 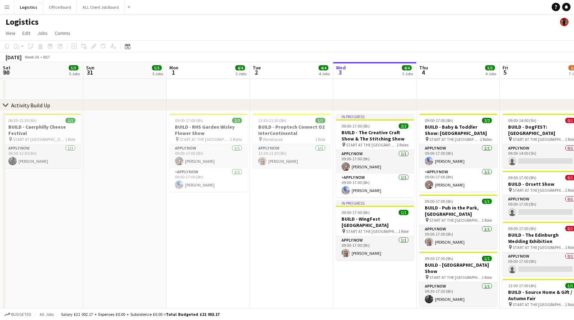 What do you see at coordinates (140, 314) in the screenshot?
I see `div: Salary £21 002.17 + Expenses £0.00 + Subsistence £0.00 =` at bounding box center [140, 314].